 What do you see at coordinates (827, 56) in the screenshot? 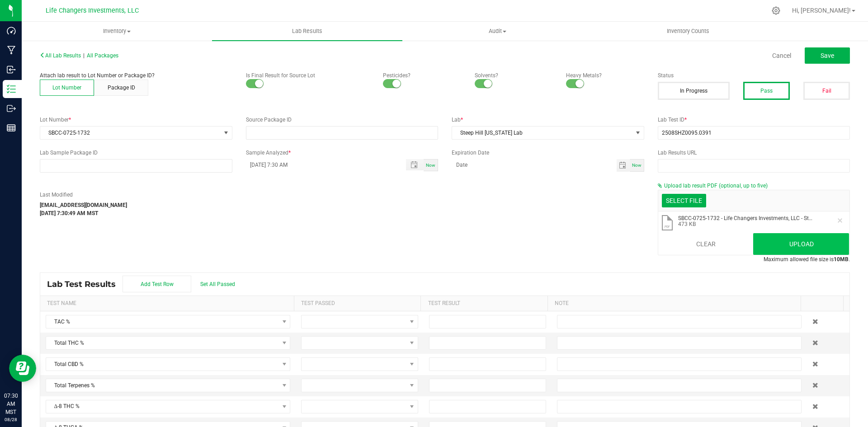
I see `button: Save` at bounding box center [827, 56].